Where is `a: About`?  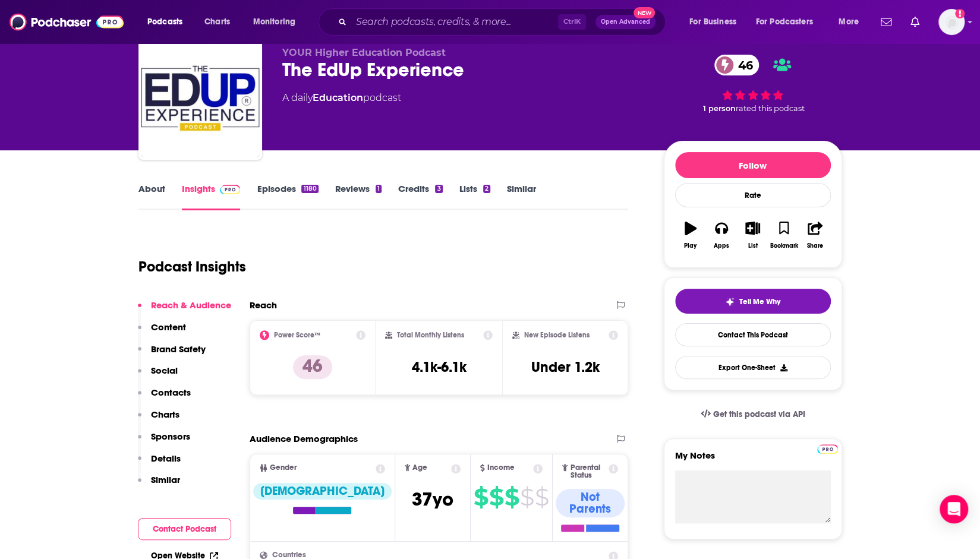 a: About is located at coordinates (151, 197).